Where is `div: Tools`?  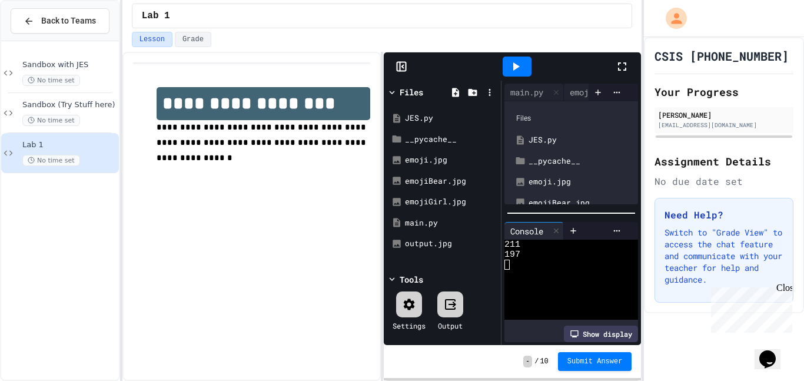 div: Tools is located at coordinates (412, 279).